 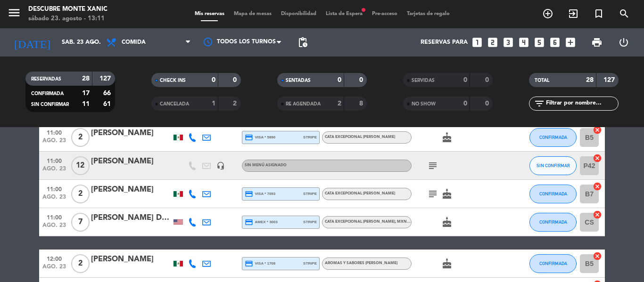 I want to click on span: amex * 3003, so click(x=261, y=222).